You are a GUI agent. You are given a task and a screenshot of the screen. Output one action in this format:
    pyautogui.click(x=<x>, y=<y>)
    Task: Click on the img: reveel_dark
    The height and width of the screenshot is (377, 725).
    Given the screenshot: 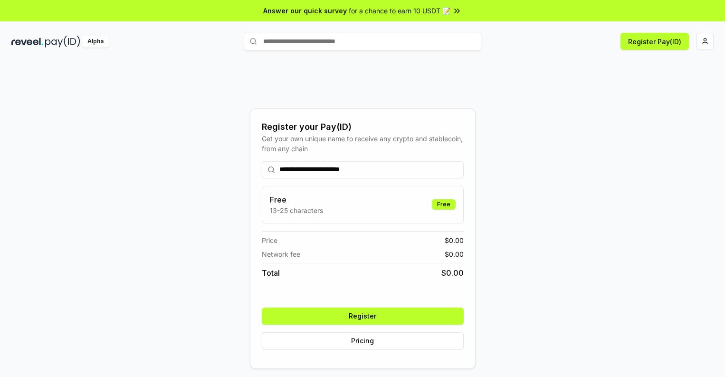 What is the action you would take?
    pyautogui.click(x=27, y=41)
    